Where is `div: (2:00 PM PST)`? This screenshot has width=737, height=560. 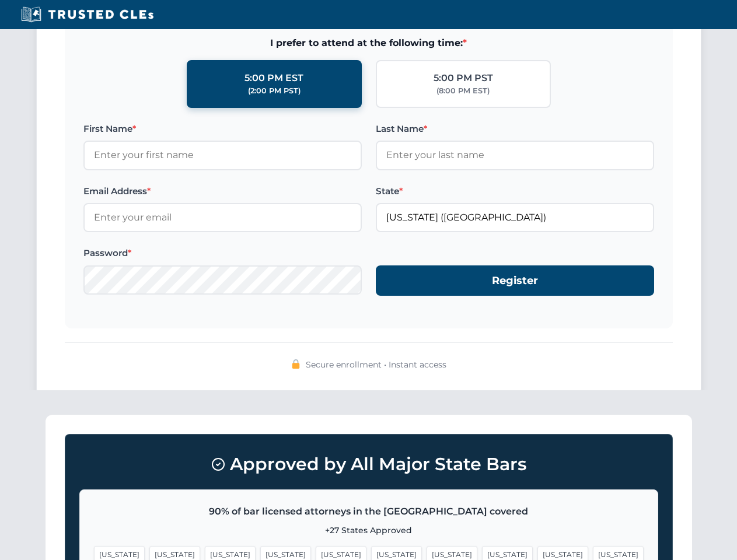 div: (2:00 PM PST) is located at coordinates (274, 91).